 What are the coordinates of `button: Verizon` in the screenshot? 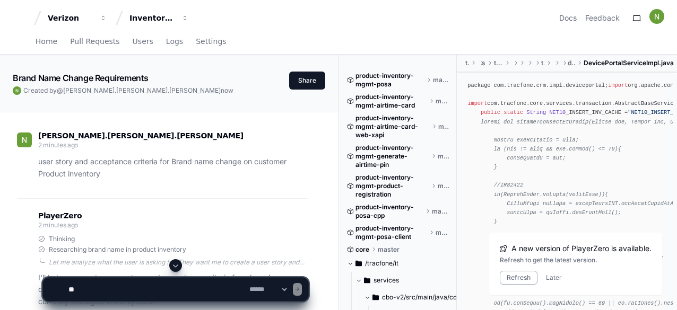 It's located at (77, 18).